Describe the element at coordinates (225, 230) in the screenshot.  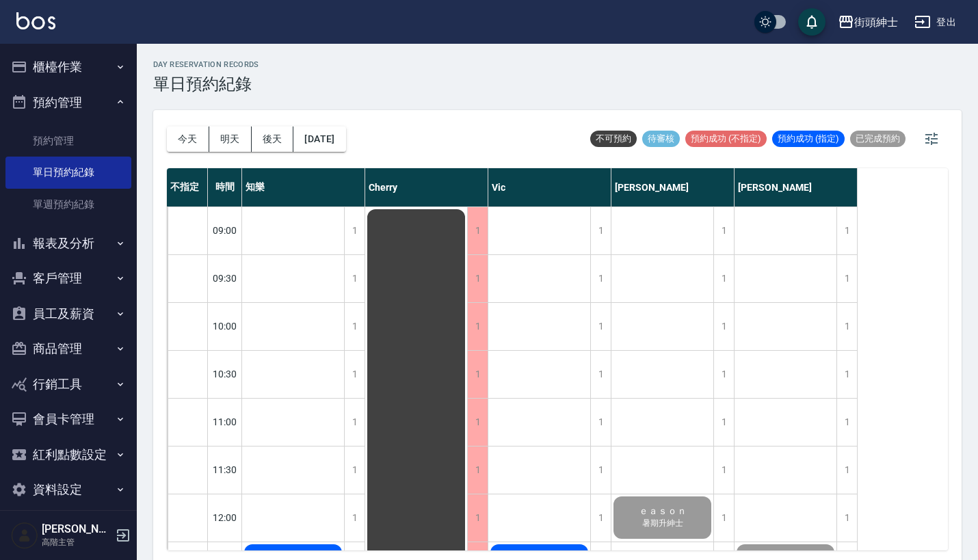
I see `div: 09:00` at that location.